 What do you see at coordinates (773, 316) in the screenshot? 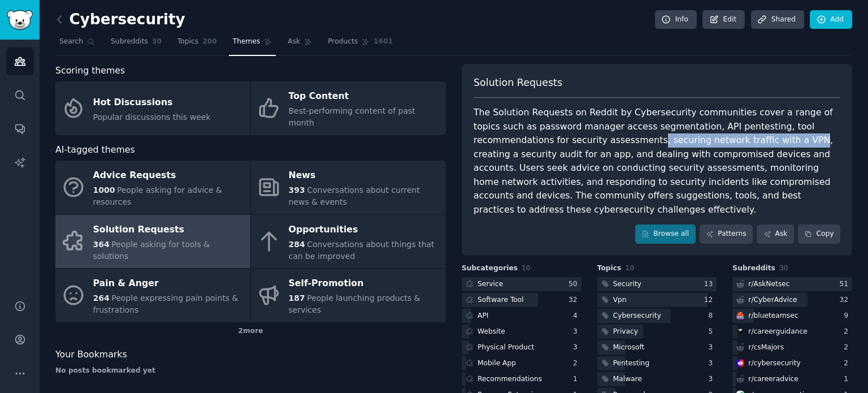
I see `div: r/ blueteamsec` at bounding box center [773, 316].